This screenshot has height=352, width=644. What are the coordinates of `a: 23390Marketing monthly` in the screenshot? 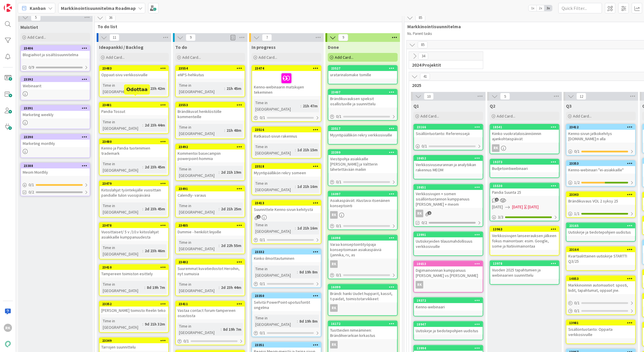 It's located at (56, 146).